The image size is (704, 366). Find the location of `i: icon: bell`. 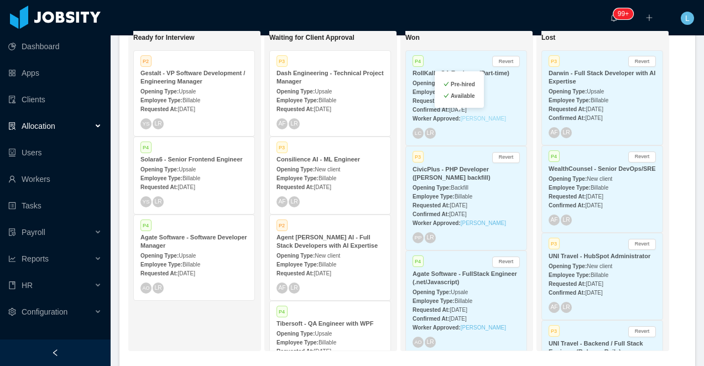

i: icon: bell is located at coordinates (614, 18).